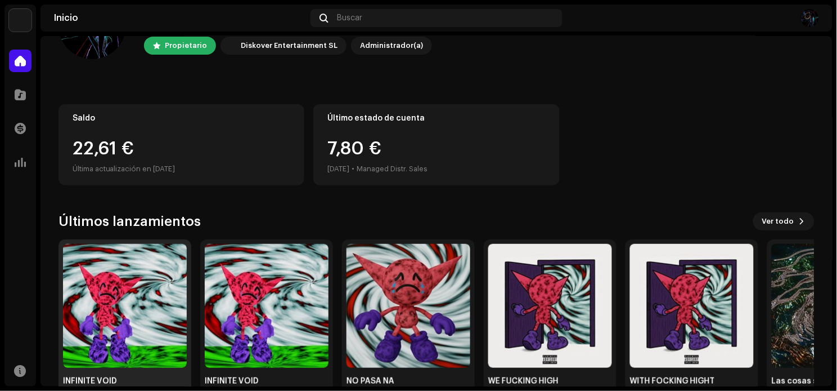 Image resolution: width=837 pixels, height=391 pixels. I want to click on div: Administrador(a), so click(392, 46).